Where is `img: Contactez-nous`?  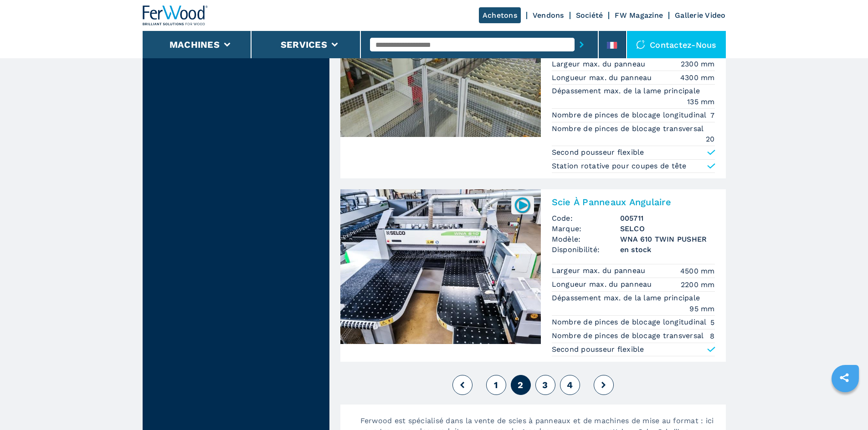
img: Contactez-nous is located at coordinates (640, 45).